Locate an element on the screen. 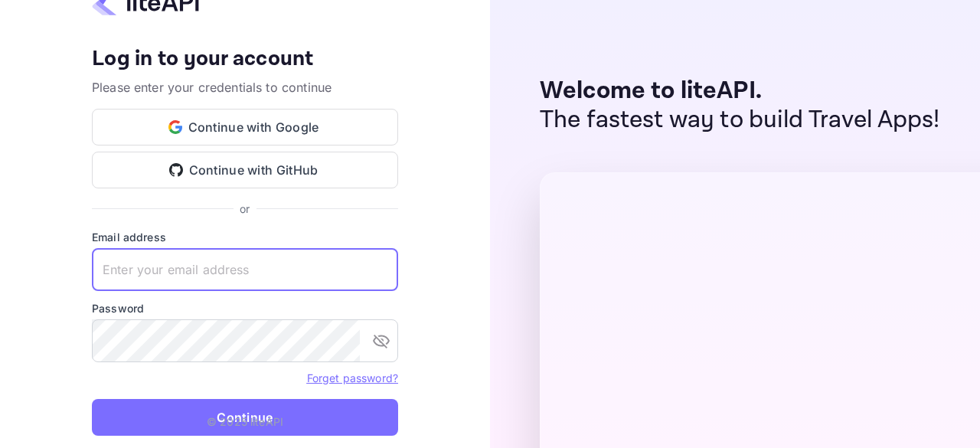 Image resolution: width=980 pixels, height=448 pixels. p: © 2025 liteAPI is located at coordinates (245, 422).